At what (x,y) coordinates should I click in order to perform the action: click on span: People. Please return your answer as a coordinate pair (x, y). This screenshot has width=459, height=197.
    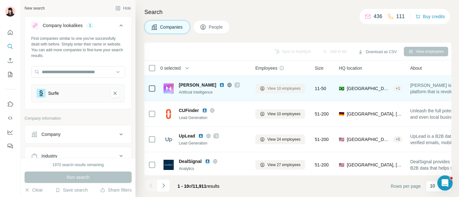
    Looking at the image, I should click on (216, 27).